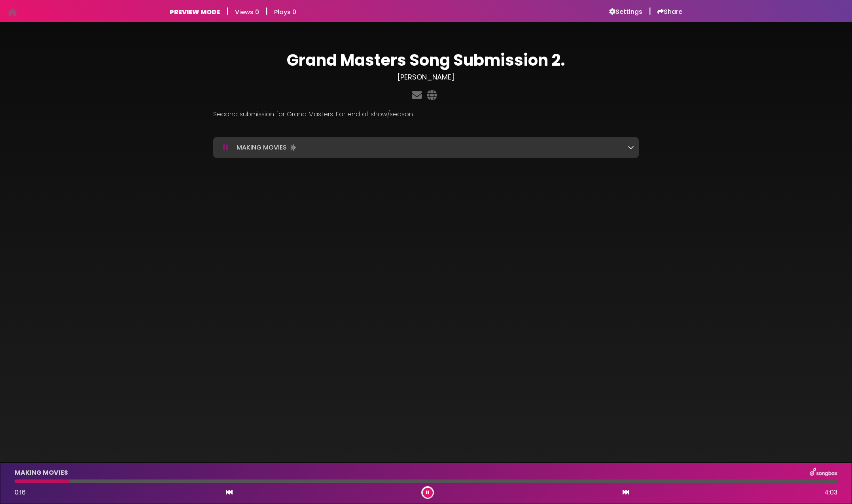 This screenshot has height=504, width=852. What do you see at coordinates (293, 148) in the screenshot?
I see `img: waveform4.gif` at bounding box center [293, 148].